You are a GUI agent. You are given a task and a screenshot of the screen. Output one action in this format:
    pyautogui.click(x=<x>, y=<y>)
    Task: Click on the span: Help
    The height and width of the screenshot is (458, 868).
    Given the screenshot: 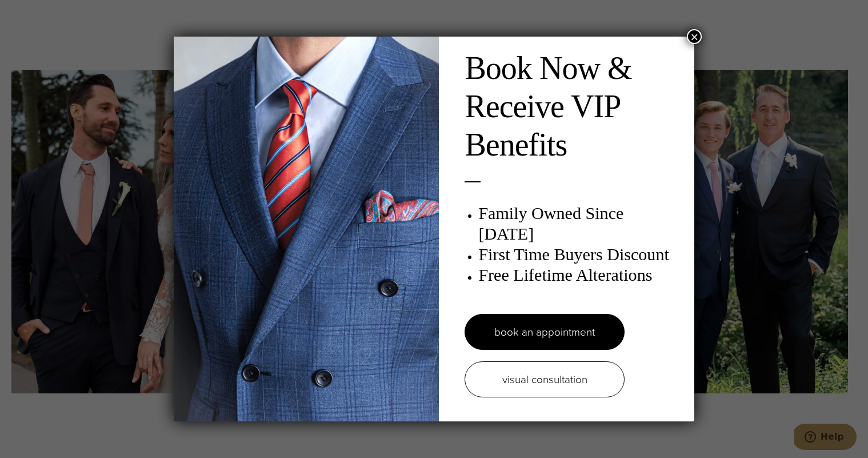 What is the action you would take?
    pyautogui.click(x=38, y=13)
    